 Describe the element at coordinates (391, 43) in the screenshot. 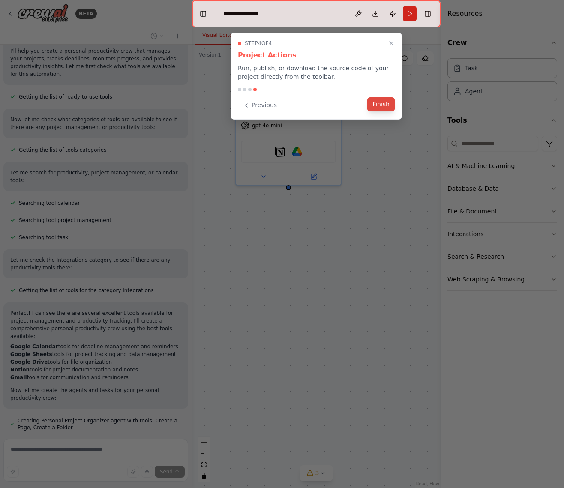

I see `button: Close walkthrough` at that location.